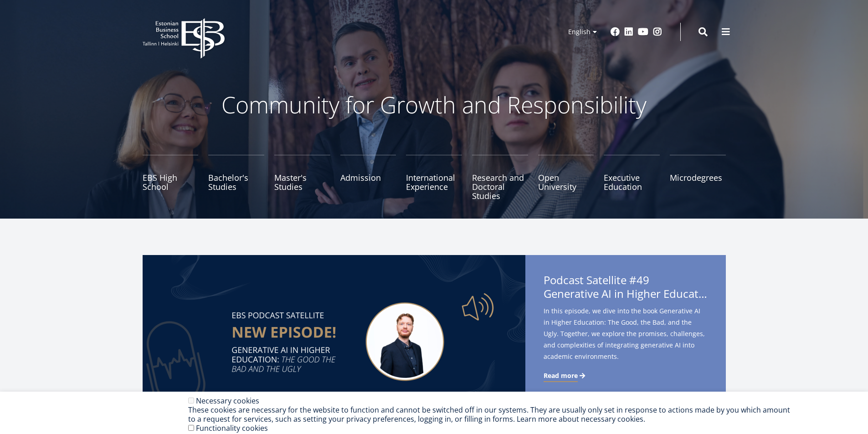  I want to click on a: Master's Studies, so click(302, 178).